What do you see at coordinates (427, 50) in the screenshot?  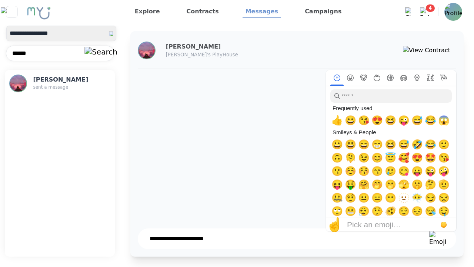 I see `img: View Contract` at bounding box center [427, 50].